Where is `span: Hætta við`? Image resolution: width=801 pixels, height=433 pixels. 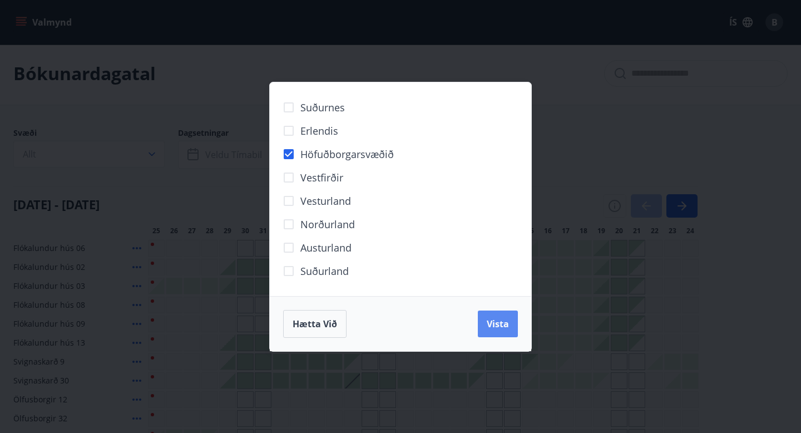 span: Hætta við is located at coordinates (315, 324).